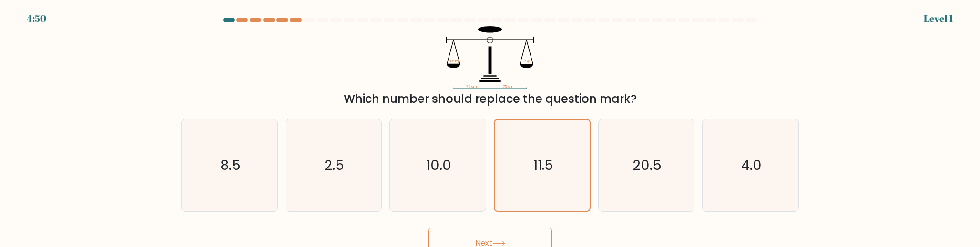 This screenshot has width=980, height=247. What do you see at coordinates (438, 165) in the screenshot?
I see `text: 10.0` at bounding box center [438, 165].